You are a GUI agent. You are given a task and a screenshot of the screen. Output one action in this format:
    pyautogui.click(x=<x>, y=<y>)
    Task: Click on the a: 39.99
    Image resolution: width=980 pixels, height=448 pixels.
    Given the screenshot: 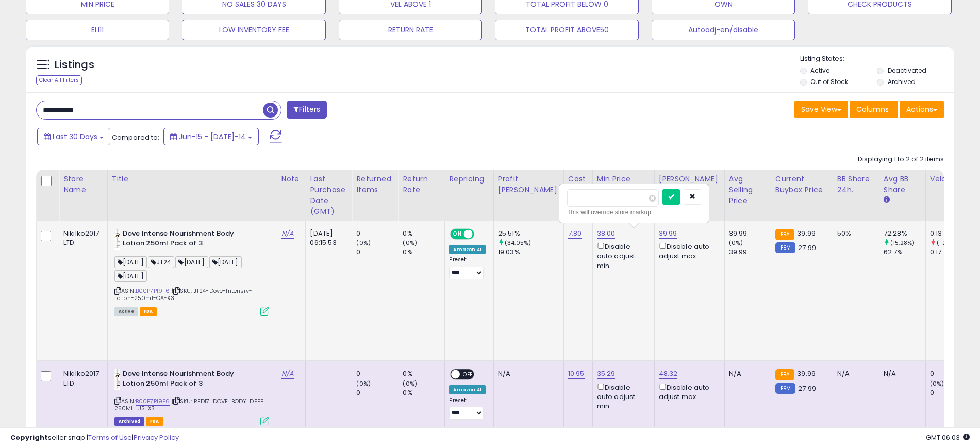 What is the action you would take?
    pyautogui.click(x=668, y=234)
    